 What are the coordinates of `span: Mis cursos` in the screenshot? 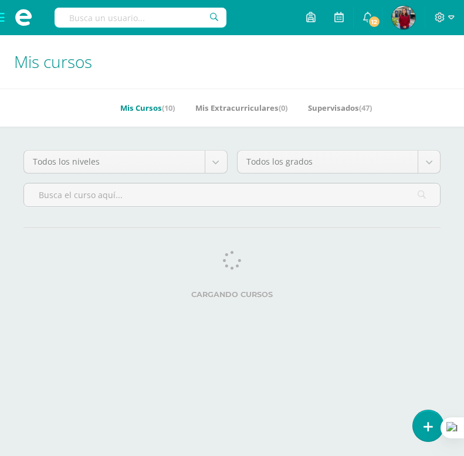 It's located at (53, 62).